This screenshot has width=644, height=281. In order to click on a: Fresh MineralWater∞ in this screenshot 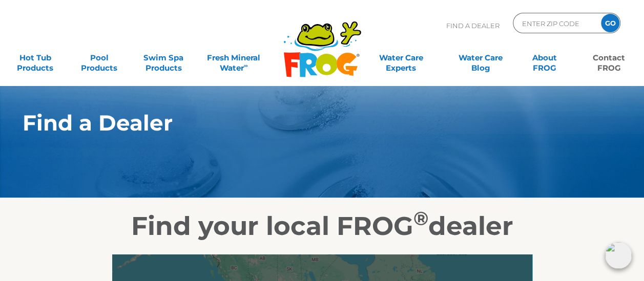, I will do `click(234, 58)`.